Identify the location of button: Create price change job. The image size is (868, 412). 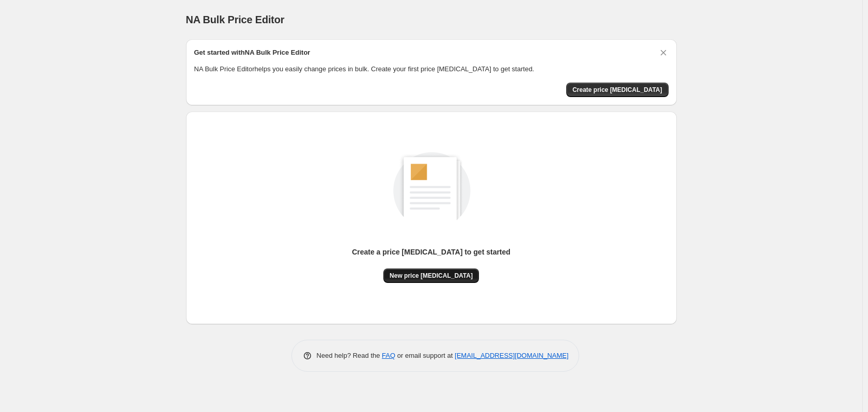
(617, 90).